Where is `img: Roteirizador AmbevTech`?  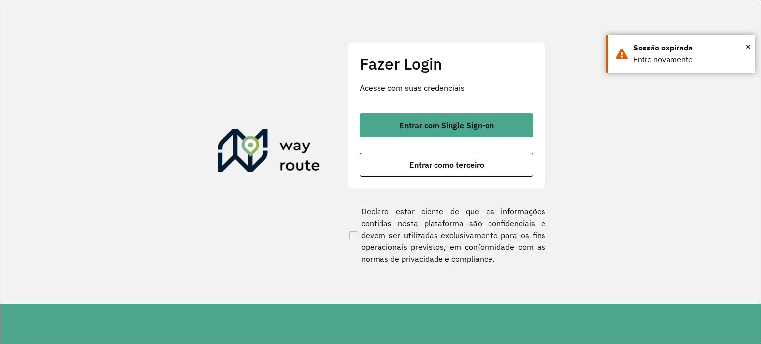 img: Roteirizador AmbevTech is located at coordinates (269, 153).